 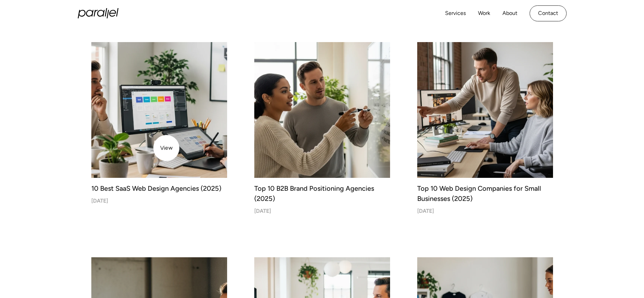 What do you see at coordinates (548, 13) in the screenshot?
I see `a: Contact` at bounding box center [548, 13].